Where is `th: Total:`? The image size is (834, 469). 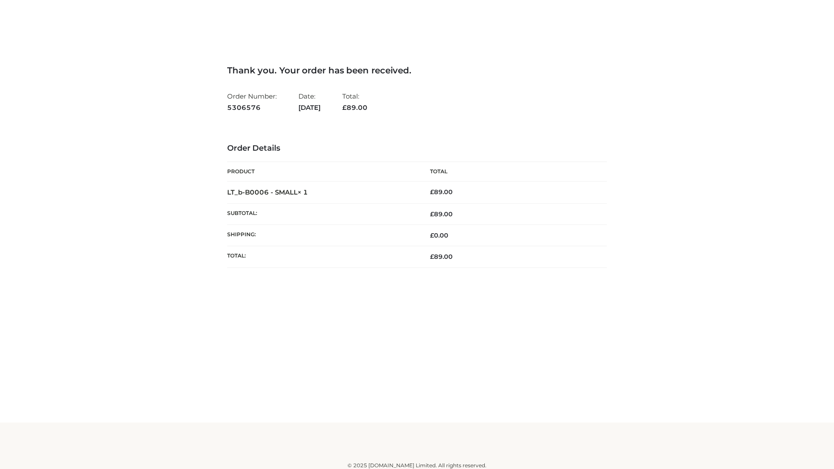 th: Total: is located at coordinates (322, 257).